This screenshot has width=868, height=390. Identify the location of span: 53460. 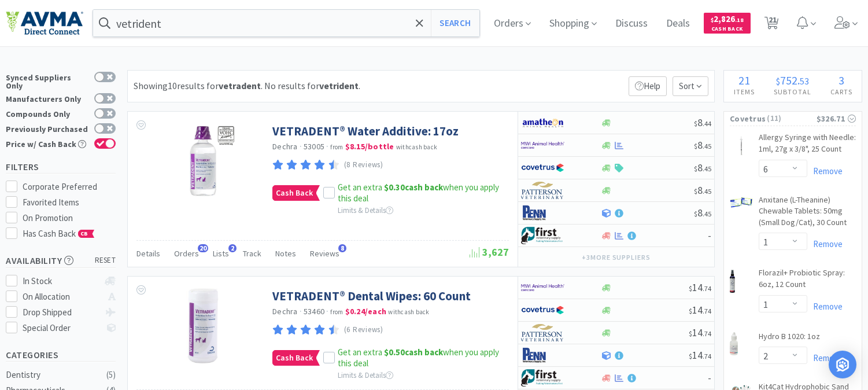
(314, 311).